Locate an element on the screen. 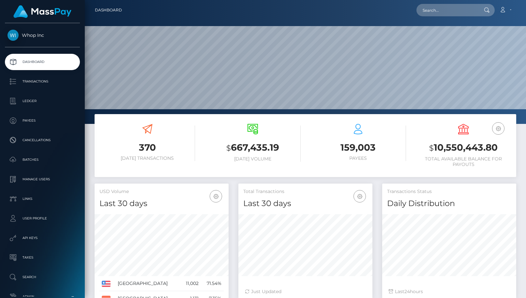 This screenshot has width=526, height=298. h6: Payees is located at coordinates (358, 158).